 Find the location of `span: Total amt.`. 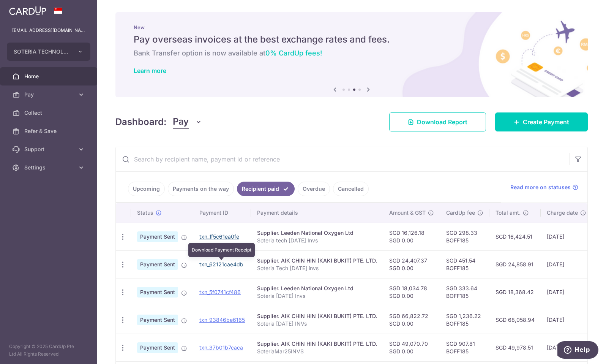

span: Total amt. is located at coordinates (508, 213).